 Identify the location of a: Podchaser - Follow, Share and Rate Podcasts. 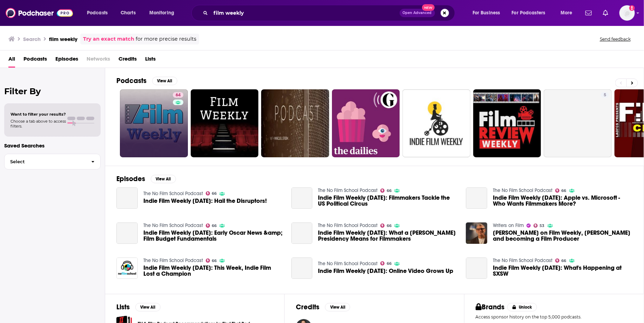
(39, 13).